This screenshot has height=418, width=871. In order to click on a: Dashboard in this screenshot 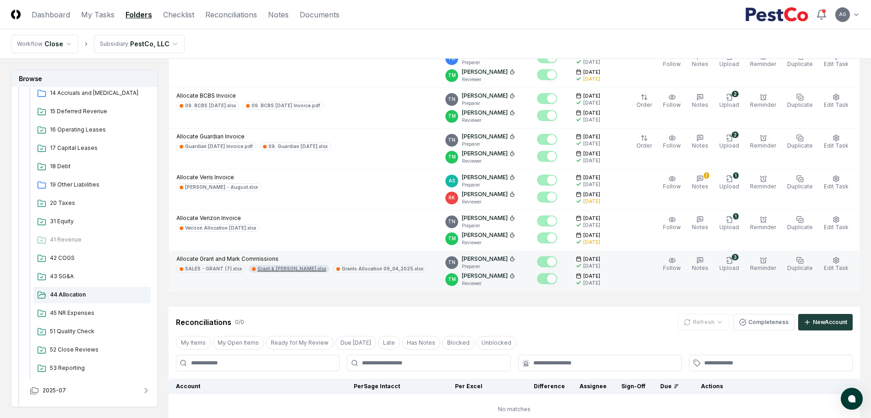, I will do `click(51, 15)`.